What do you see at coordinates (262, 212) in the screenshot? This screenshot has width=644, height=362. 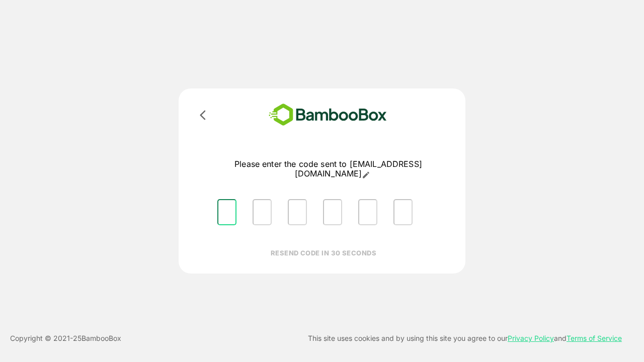 I see `input: Please enter OTP character 2` at bounding box center [262, 212].